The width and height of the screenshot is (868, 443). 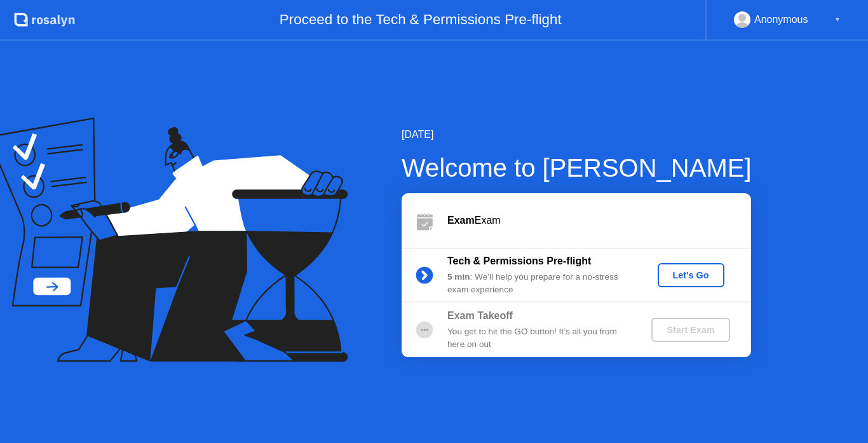 What do you see at coordinates (690, 330) in the screenshot?
I see `div: Start Exam` at bounding box center [690, 330].